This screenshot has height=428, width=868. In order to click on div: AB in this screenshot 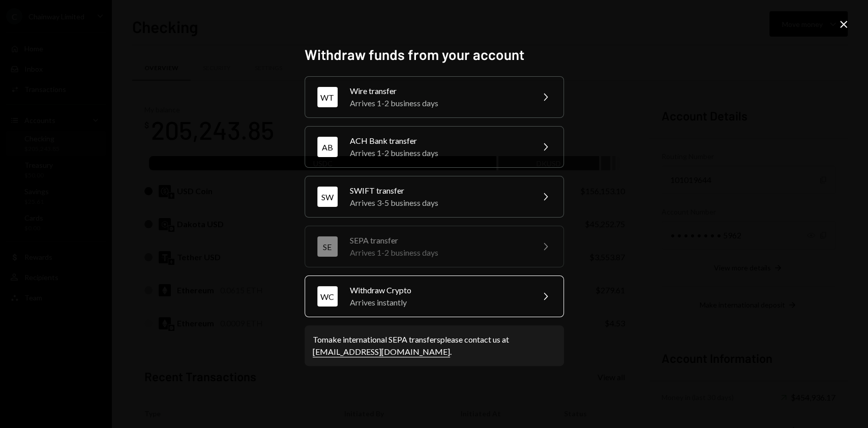, I will do `click(327, 147)`.